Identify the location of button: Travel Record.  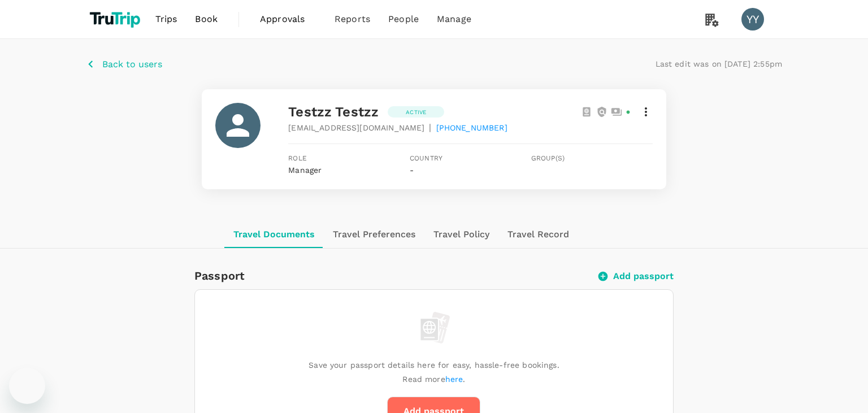
(538, 234).